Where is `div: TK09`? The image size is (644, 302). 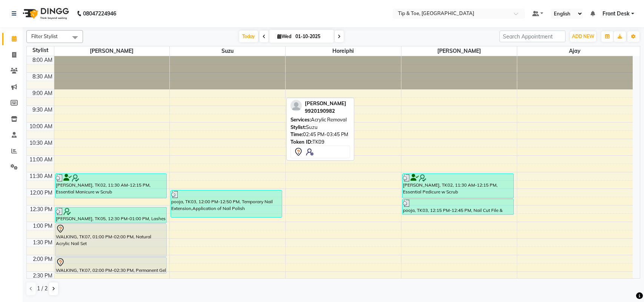
div: TK09 is located at coordinates (320, 142).